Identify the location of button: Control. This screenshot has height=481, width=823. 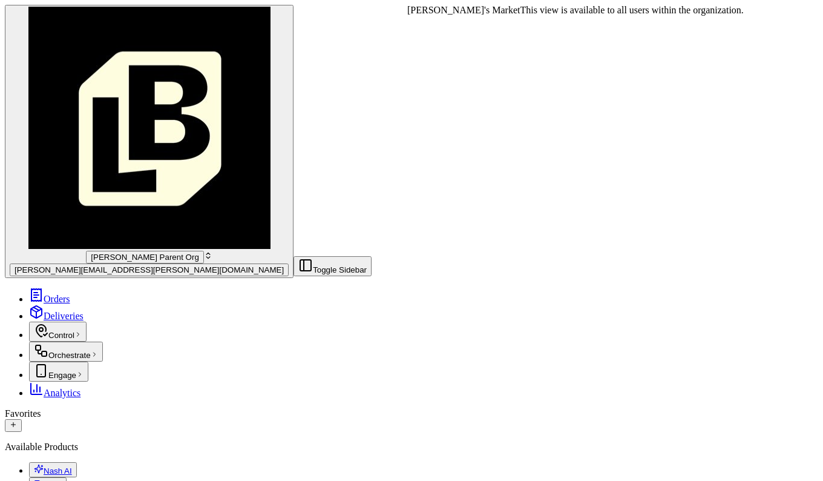
(57, 331).